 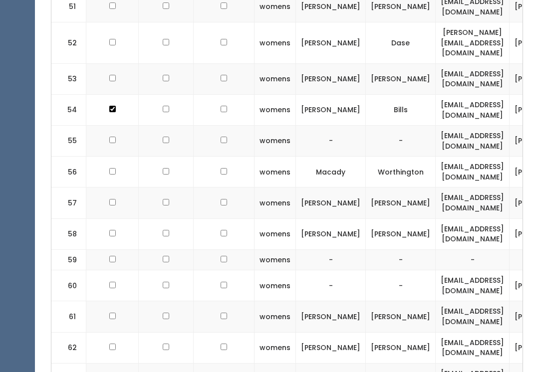 What do you see at coordinates (69, 260) in the screenshot?
I see `td: 59` at bounding box center [69, 260].